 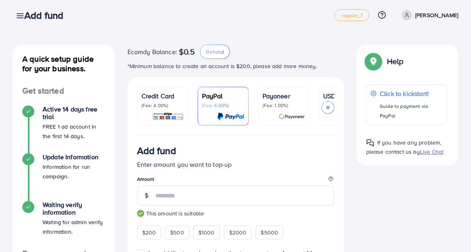 I want to click on h4: A quick setup guide for your business., so click(x=64, y=64).